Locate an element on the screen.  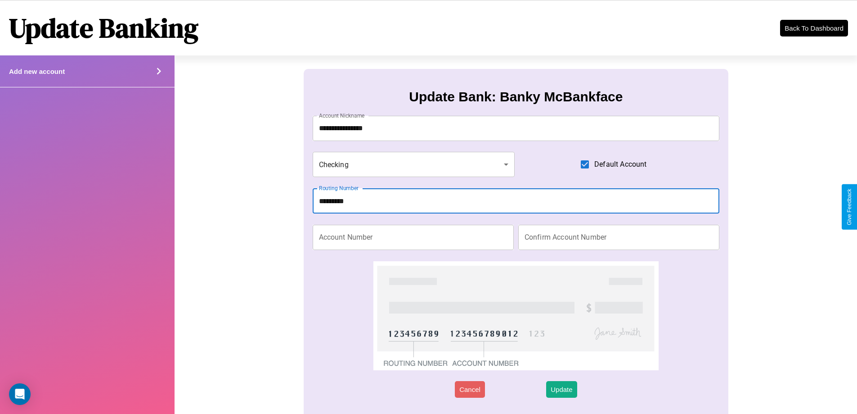
h3: Update Bank: Banky McBankface is located at coordinates (516, 97).